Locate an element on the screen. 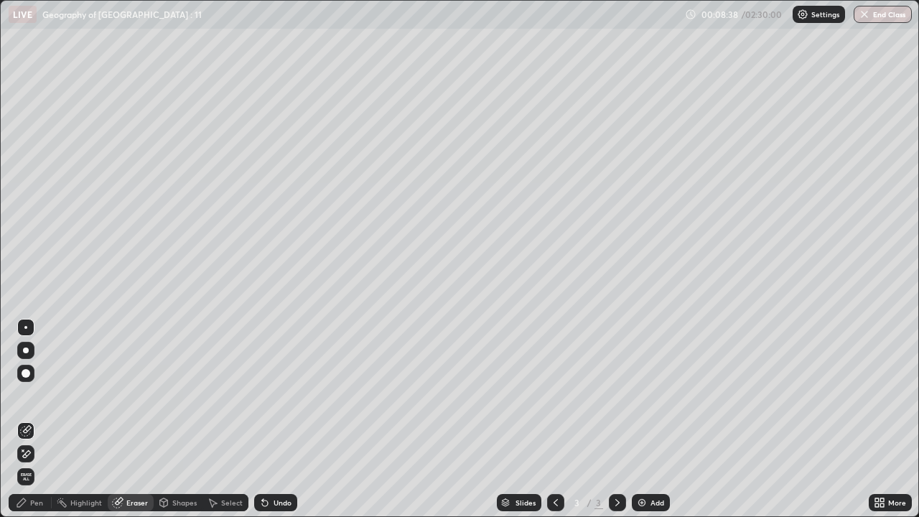 This screenshot has height=517, width=919. p: Settings is located at coordinates (825, 14).